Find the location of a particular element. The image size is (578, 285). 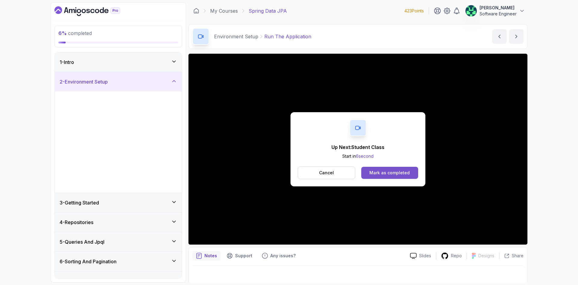

p: Repo is located at coordinates (456, 255).